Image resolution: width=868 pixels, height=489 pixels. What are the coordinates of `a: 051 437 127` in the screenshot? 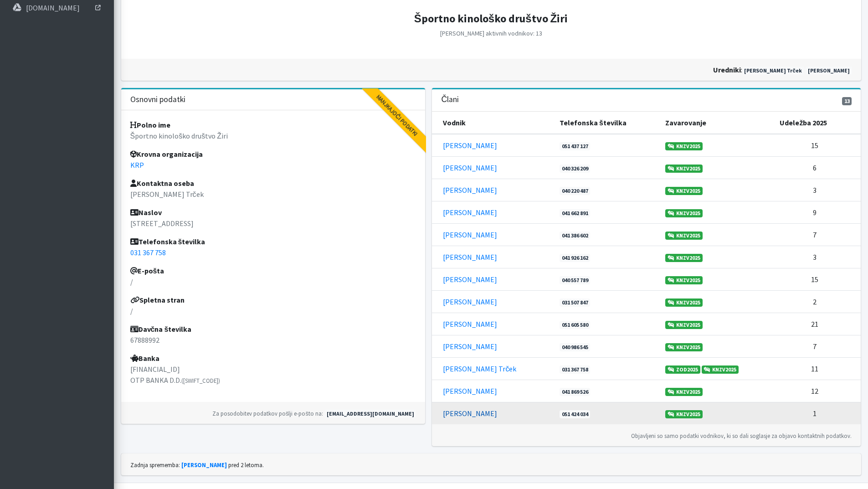 It's located at (575, 147).